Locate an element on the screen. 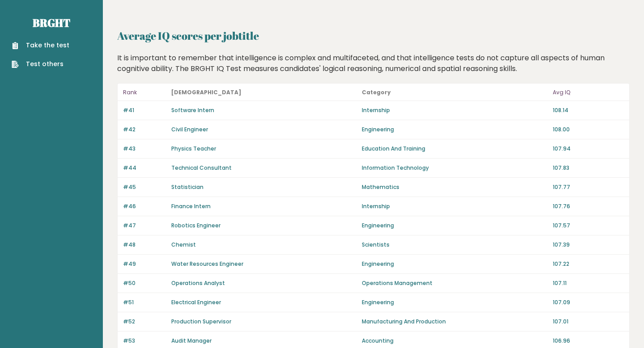 This screenshot has width=644, height=348. a: Test others is located at coordinates (40, 64).